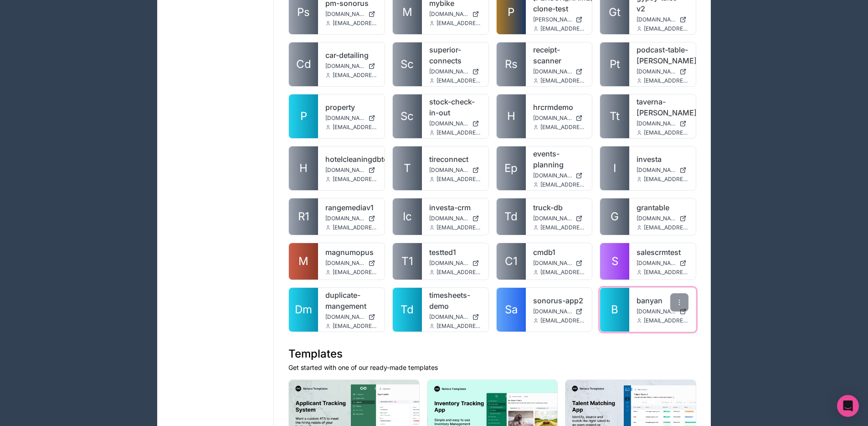 The image size is (868, 426). Describe the element at coordinates (511, 217) in the screenshot. I see `a: Td` at that location.